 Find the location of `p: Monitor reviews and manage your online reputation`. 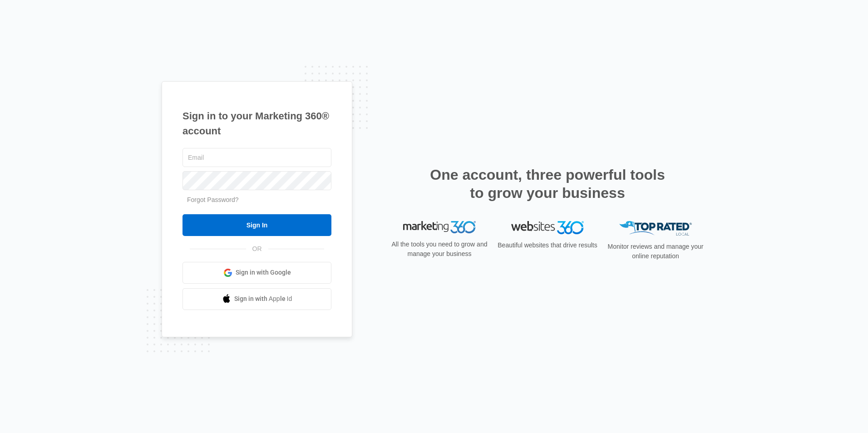

p: Monitor reviews and manage your online reputation is located at coordinates (655, 252).